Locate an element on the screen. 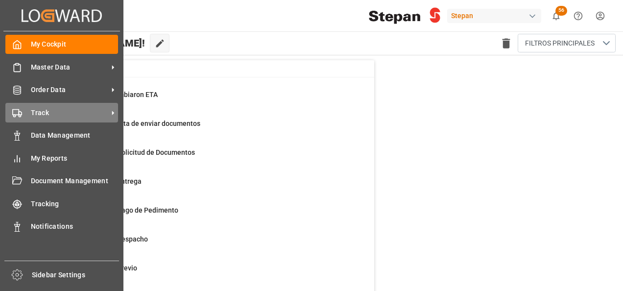  button: Help Center is located at coordinates (578, 16).